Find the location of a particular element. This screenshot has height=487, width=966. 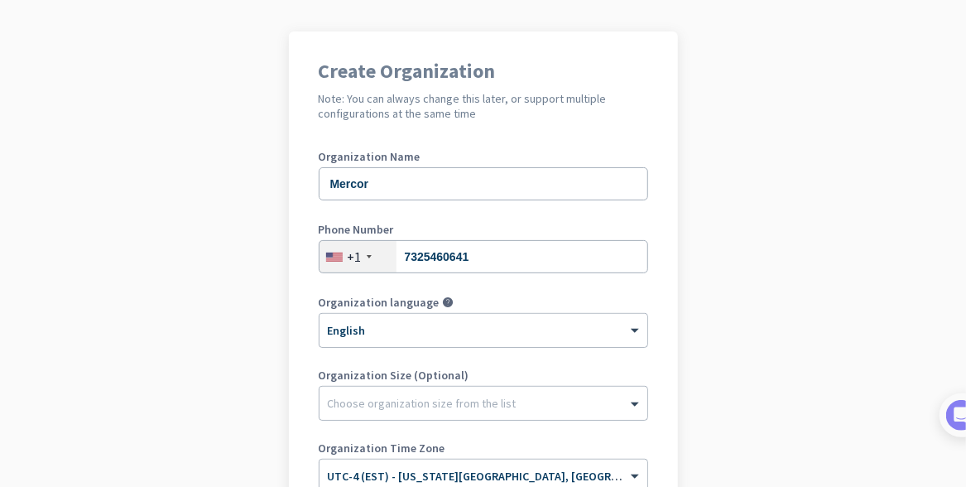

label: Organization Size (Optional) is located at coordinates (483, 375).